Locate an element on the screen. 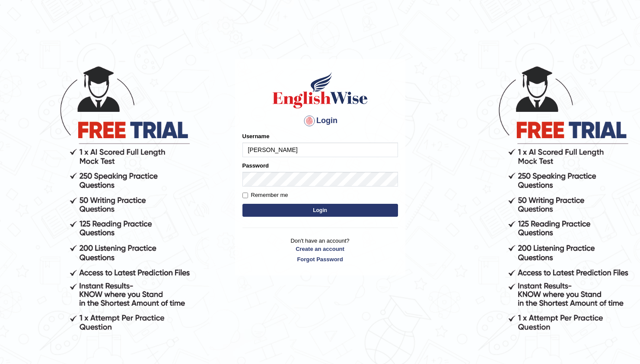  label: Password is located at coordinates (255, 165).